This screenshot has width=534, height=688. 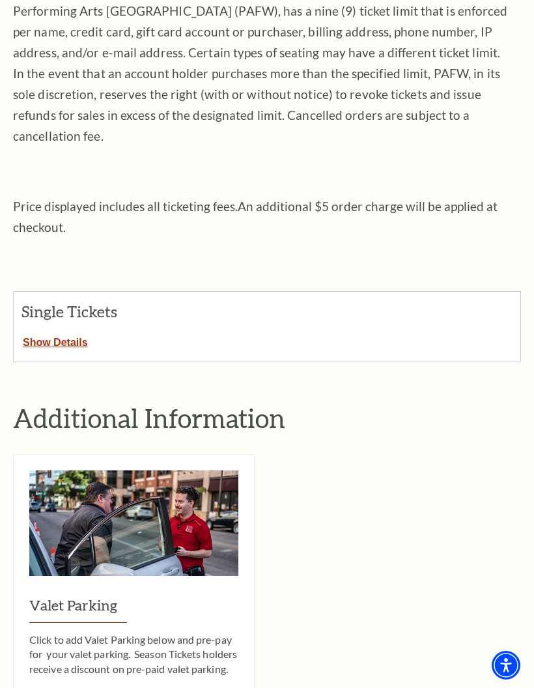 What do you see at coordinates (255, 216) in the screenshot?
I see `span: An additional $5 order charge will be applied at checkout.` at bounding box center [255, 216].